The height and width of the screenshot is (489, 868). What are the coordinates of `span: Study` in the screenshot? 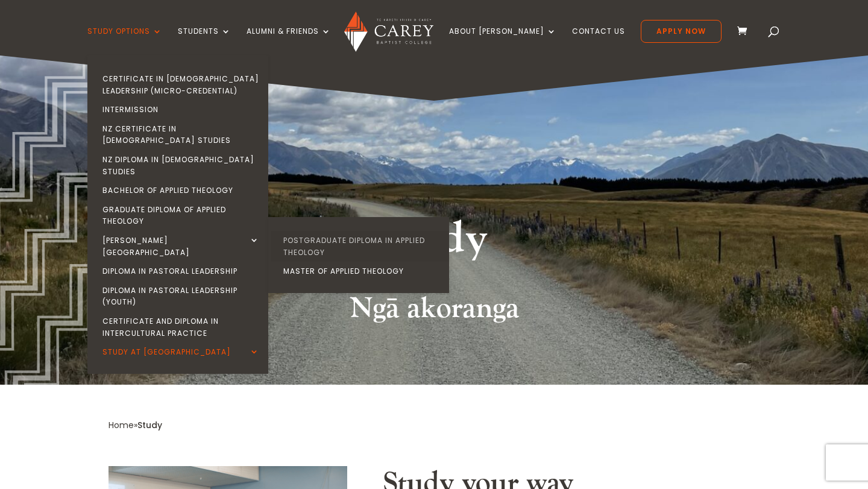 It's located at (150, 425).